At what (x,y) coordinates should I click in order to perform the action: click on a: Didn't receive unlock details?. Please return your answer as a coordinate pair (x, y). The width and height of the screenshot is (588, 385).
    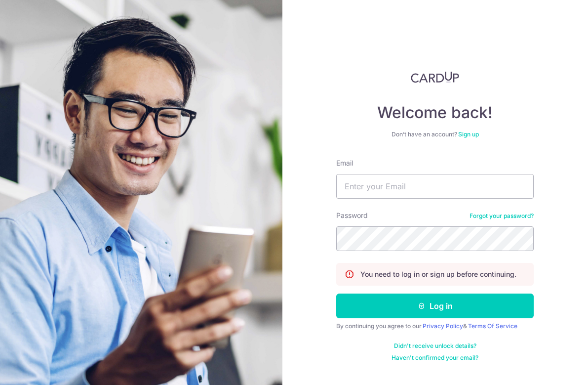
    Looking at the image, I should click on (435, 346).